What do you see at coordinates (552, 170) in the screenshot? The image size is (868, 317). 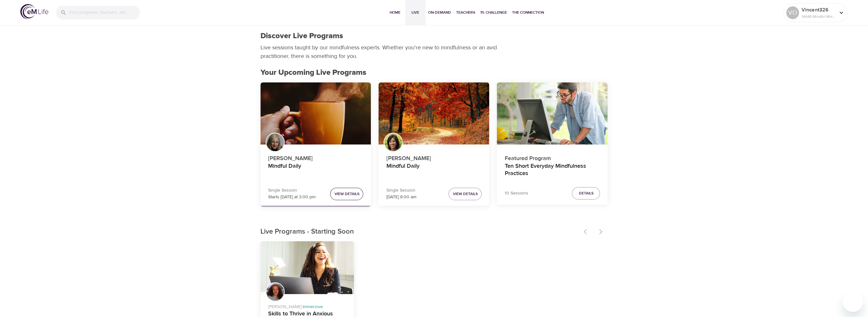 I see `h4: Ten Short Everyday Mindfulness Practices` at bounding box center [552, 170].